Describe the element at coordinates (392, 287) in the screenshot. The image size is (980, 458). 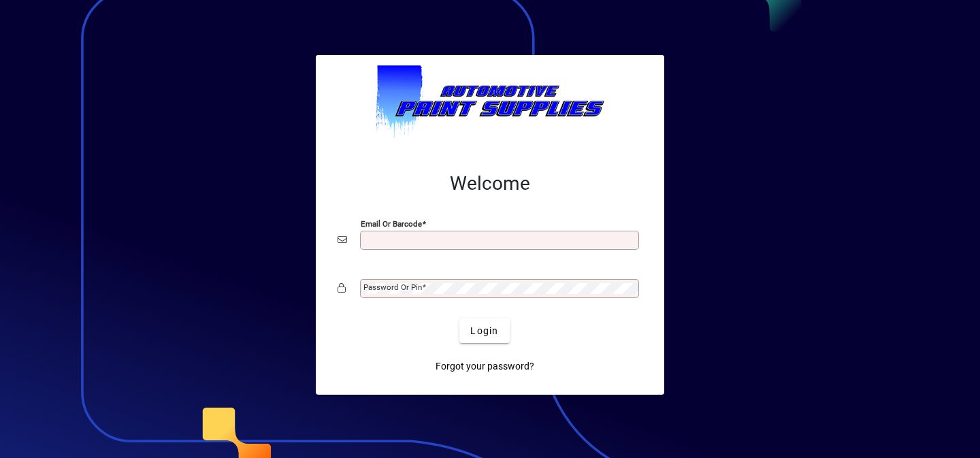
I see `mat-label: Password or Pin` at that location.